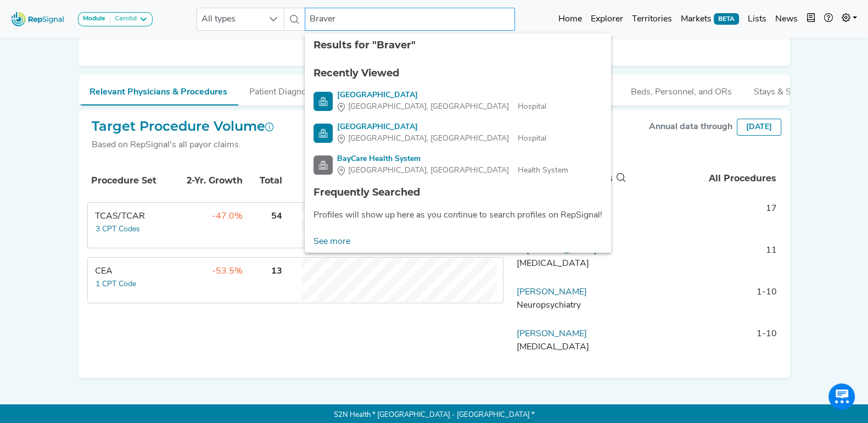 This screenshot has height=423, width=868. What do you see at coordinates (704, 219) in the screenshot?
I see `td: 17` at bounding box center [704, 219].